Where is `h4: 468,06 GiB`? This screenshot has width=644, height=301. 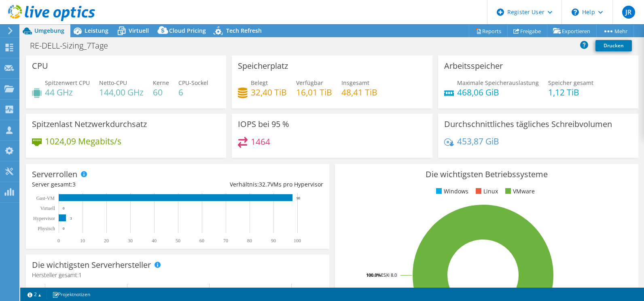 h4: 468,06 GiB is located at coordinates (498, 92).